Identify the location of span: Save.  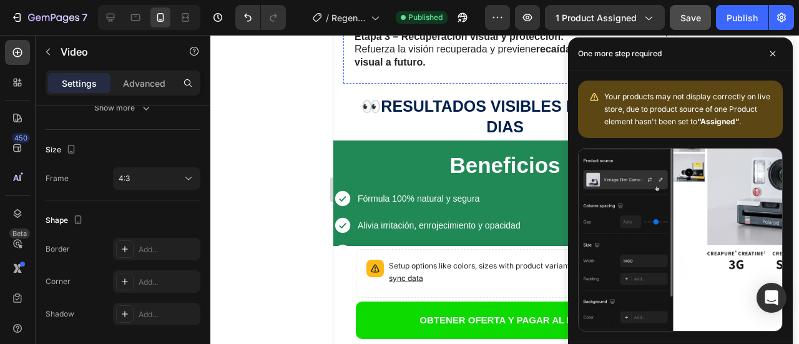
(691, 17).